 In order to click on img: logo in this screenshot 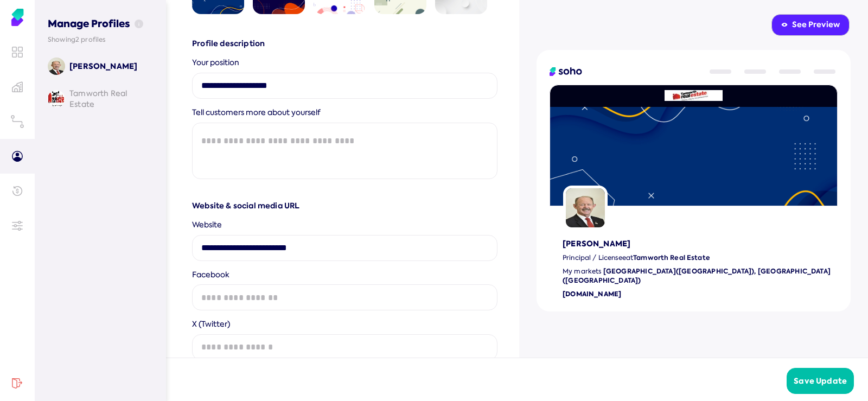, I will do `click(566, 71)`.